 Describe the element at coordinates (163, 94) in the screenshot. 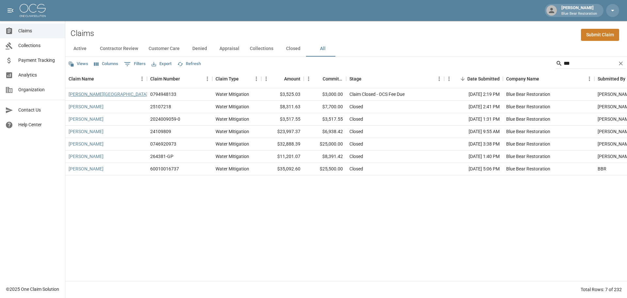

I see `div: 0794948133` at that location.